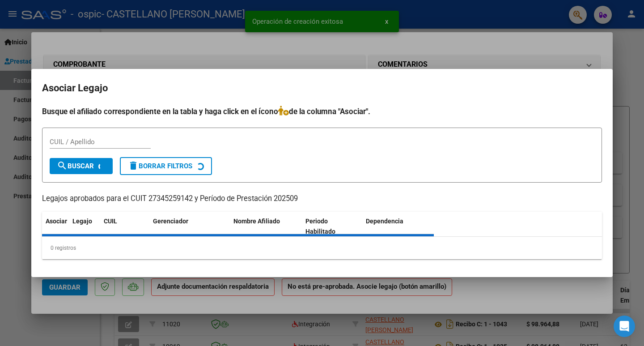  Describe the element at coordinates (125, 227) in the screenshot. I see `datatable-header-cell: CUIL` at that location.